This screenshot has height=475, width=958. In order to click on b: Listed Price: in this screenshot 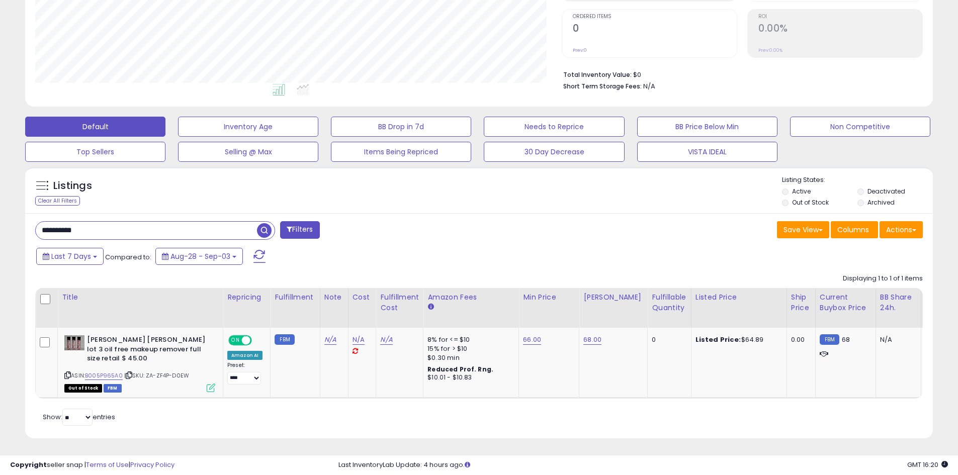, I will do `click(718, 339)`.